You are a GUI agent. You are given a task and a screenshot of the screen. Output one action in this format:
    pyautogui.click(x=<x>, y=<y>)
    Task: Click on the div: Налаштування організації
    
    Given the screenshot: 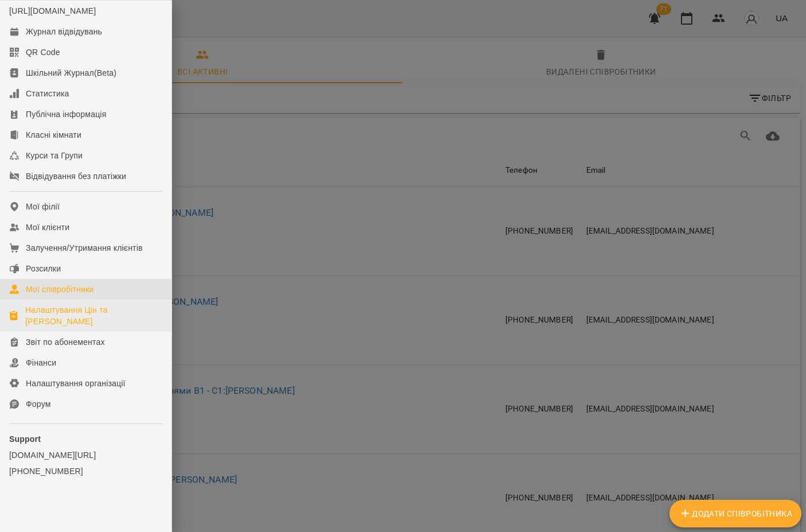 What is the action you would take?
    pyautogui.click(x=75, y=383)
    